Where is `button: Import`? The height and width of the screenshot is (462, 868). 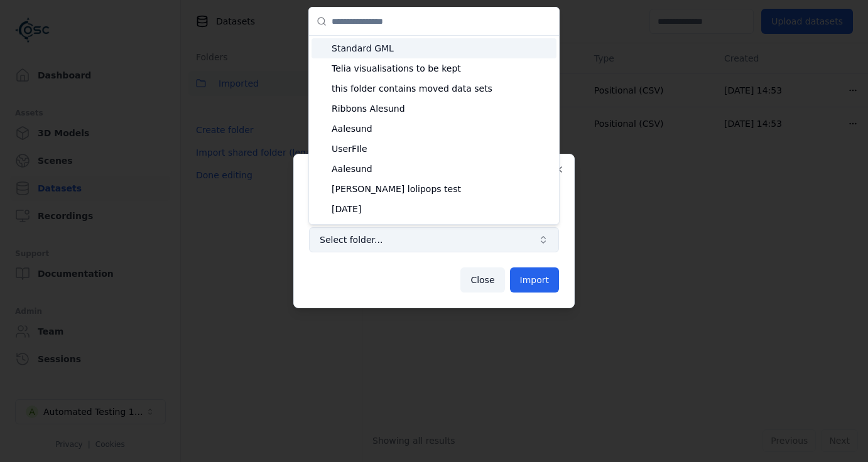 button: Import is located at coordinates (535, 280).